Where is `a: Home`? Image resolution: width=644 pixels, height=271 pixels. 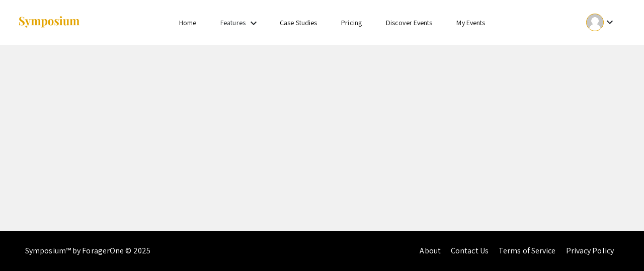
a: Home is located at coordinates (188, 22).